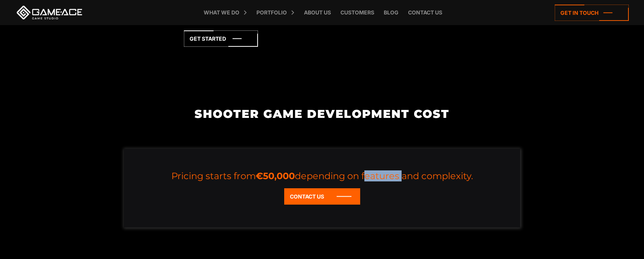 The image size is (644, 259). What do you see at coordinates (322, 114) in the screenshot?
I see `h2: Shooter Game Development Cost` at bounding box center [322, 114].